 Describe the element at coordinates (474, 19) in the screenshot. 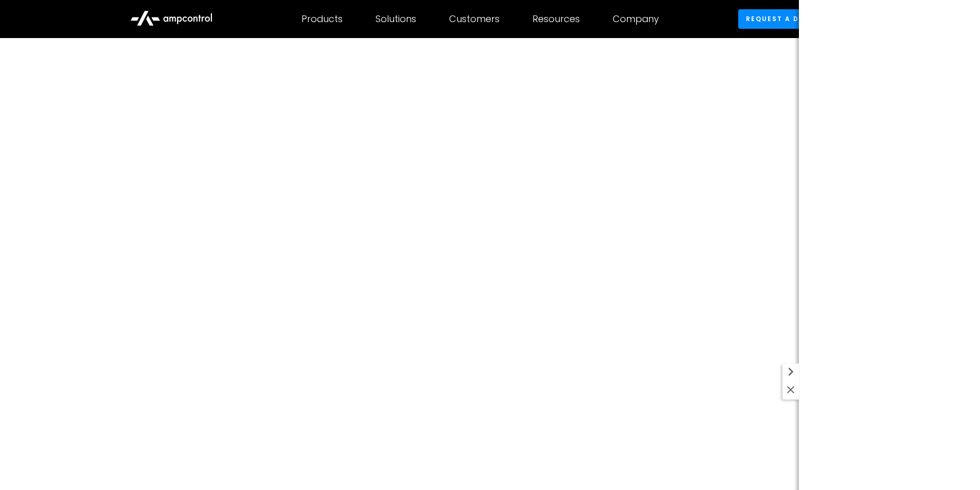

I see `div: Customers` at that location.